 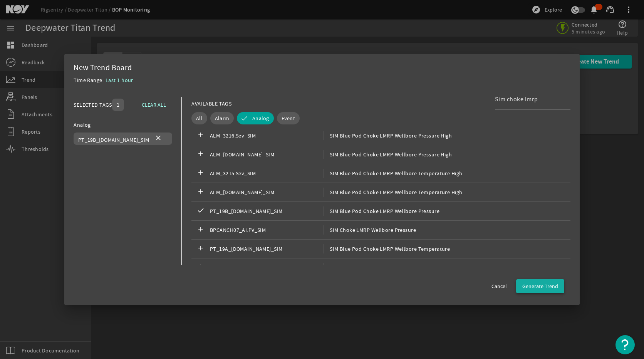 I want to click on span: SIM Choke LMRP Wellbore Temperature, so click(x=375, y=268).